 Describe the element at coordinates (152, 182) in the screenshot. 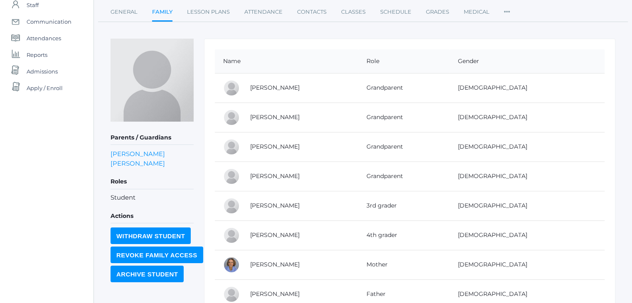

I see `h5: Roles` at that location.